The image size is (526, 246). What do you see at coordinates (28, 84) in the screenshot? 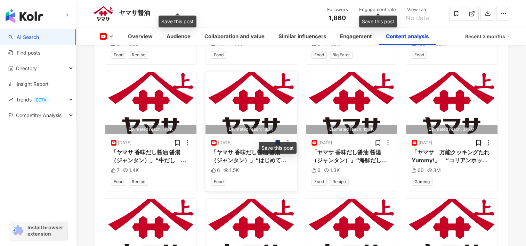
I see `a: Insight Report` at bounding box center [28, 84].